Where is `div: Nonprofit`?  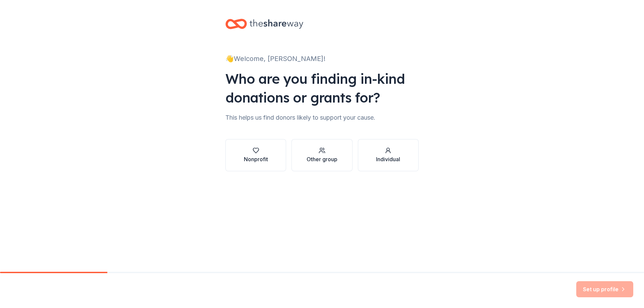
div: Nonprofit is located at coordinates (256, 159).